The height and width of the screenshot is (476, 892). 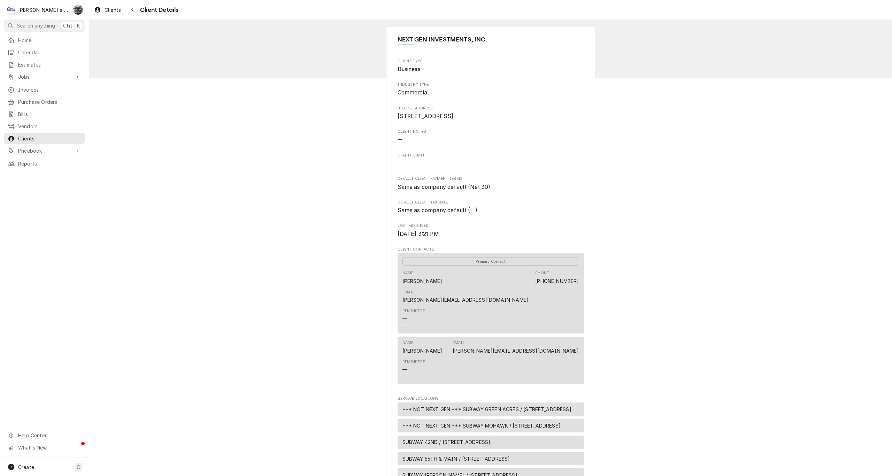 What do you see at coordinates (49, 64) in the screenshot?
I see `span: Estimates` at bounding box center [49, 64].